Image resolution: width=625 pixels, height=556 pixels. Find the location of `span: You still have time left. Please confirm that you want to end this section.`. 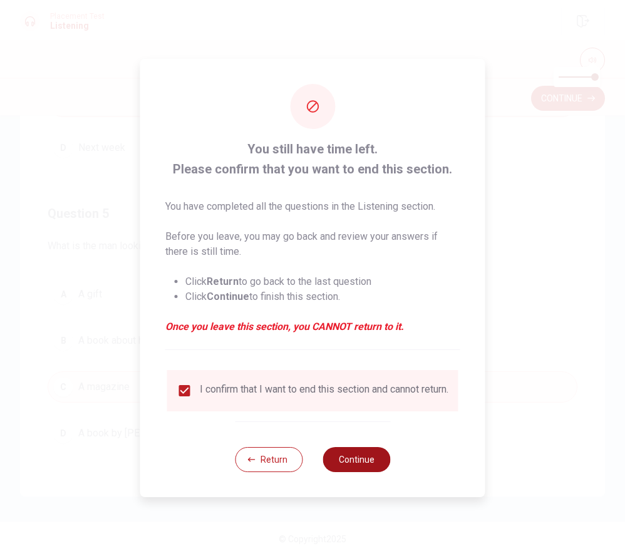

span: You still have time left. Please confirm that you want to end this section. is located at coordinates (312, 159).